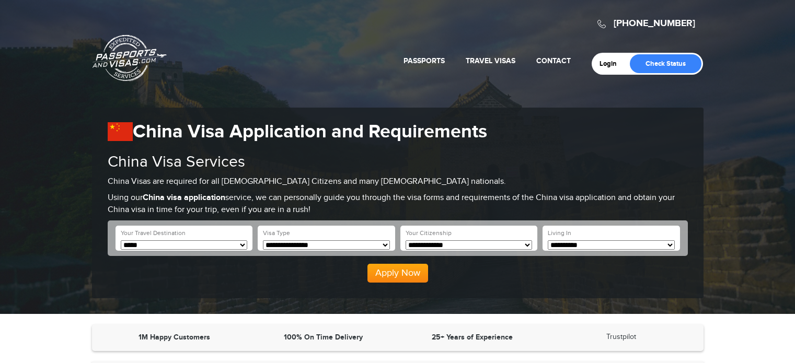 The width and height of the screenshot is (795, 363). What do you see at coordinates (612, 64) in the screenshot?
I see `a: Login` at bounding box center [612, 64].